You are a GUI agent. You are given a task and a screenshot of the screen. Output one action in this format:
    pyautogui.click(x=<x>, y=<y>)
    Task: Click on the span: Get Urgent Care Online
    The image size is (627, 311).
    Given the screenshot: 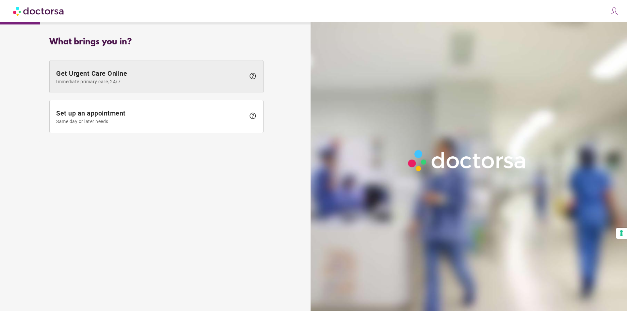 What is the action you would take?
    pyautogui.click(x=151, y=77)
    